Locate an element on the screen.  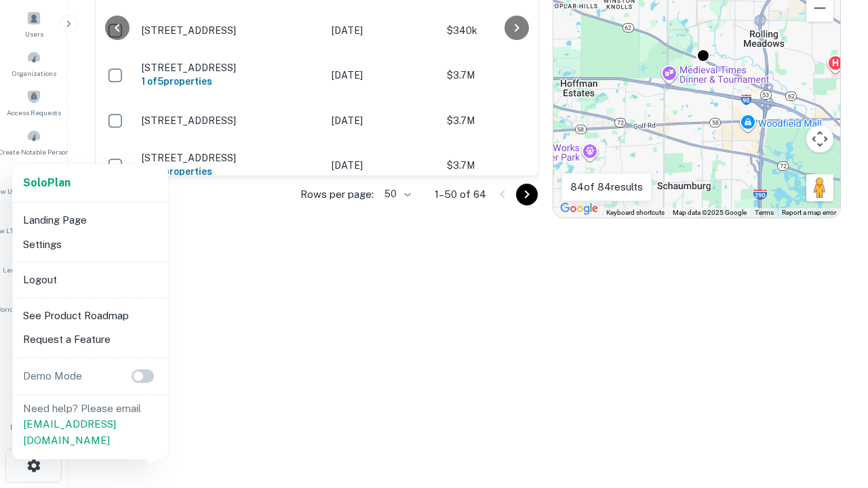
li: See Product Roadmap is located at coordinates (90, 316).